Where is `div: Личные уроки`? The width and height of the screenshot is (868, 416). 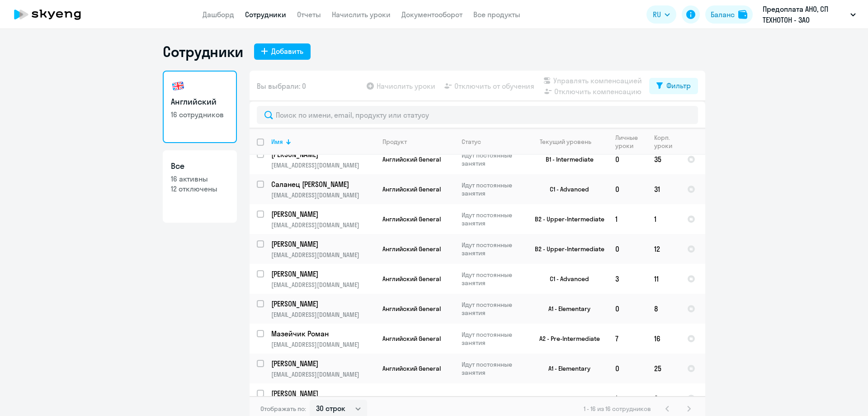
div: Личные уроки is located at coordinates (630, 142).